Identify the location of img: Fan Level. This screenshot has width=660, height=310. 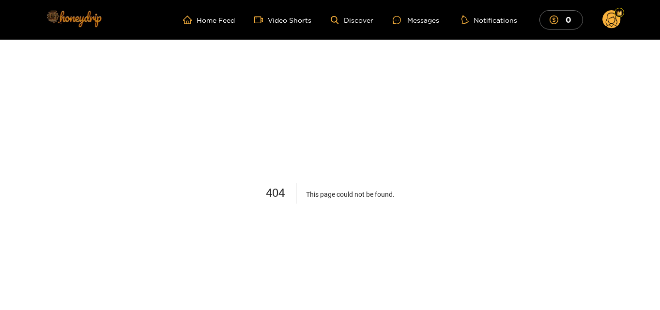
(619, 13).